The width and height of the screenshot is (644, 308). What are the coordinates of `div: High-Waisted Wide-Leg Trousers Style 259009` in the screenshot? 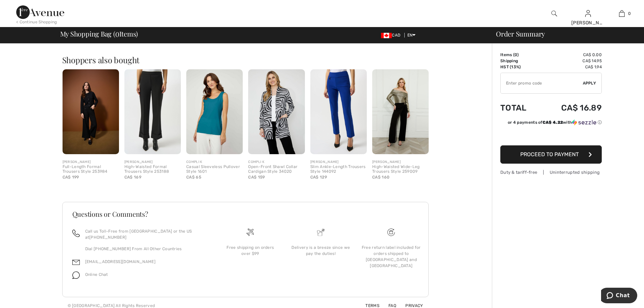 It's located at (400, 169).